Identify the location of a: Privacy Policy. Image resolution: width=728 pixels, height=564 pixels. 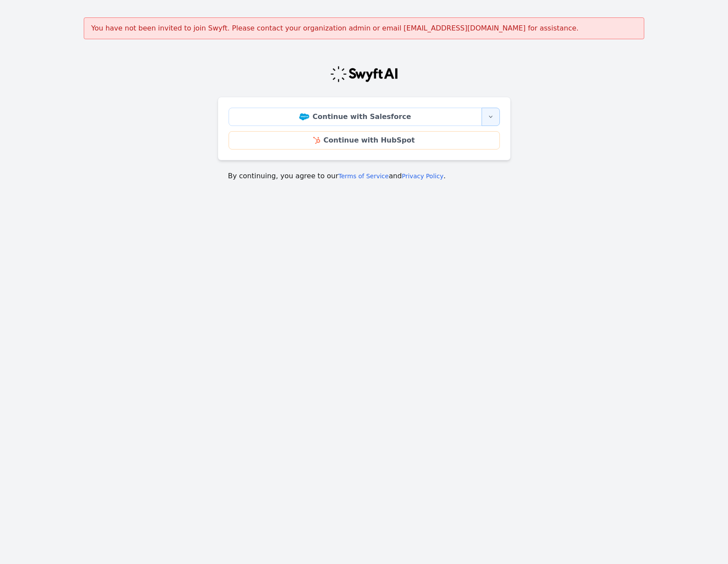
(422, 176).